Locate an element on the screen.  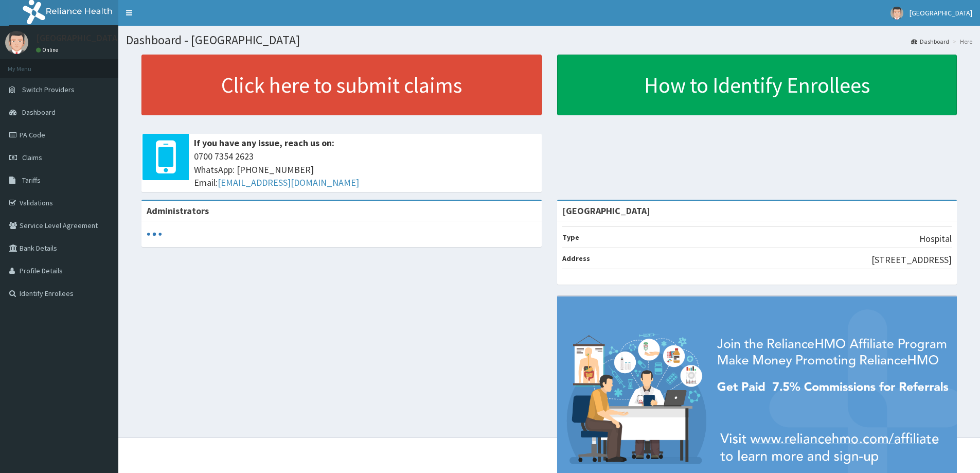
p: Hospital is located at coordinates (935, 239).